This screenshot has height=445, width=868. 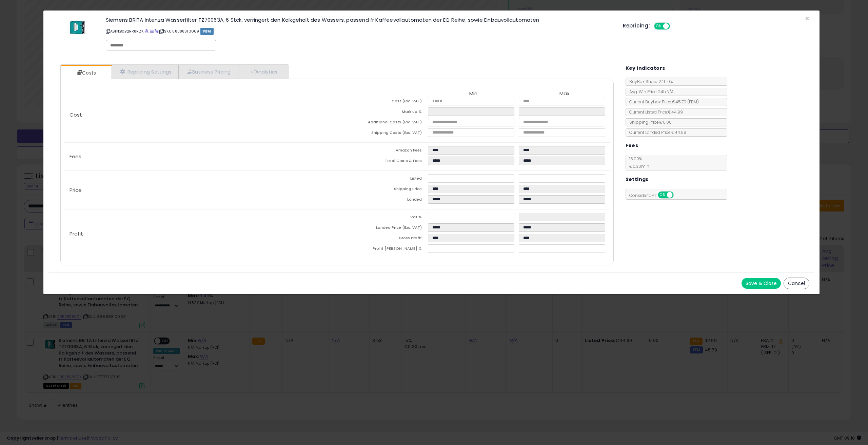 I want to click on span: 15.00 %, so click(x=637, y=162).